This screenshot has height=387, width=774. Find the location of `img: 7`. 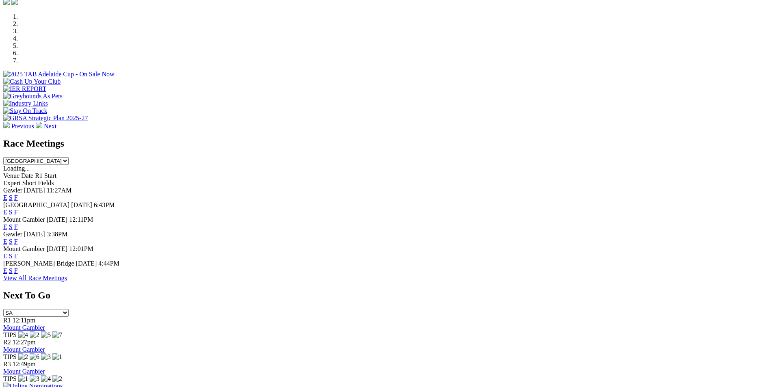

img: 7 is located at coordinates (57, 335).